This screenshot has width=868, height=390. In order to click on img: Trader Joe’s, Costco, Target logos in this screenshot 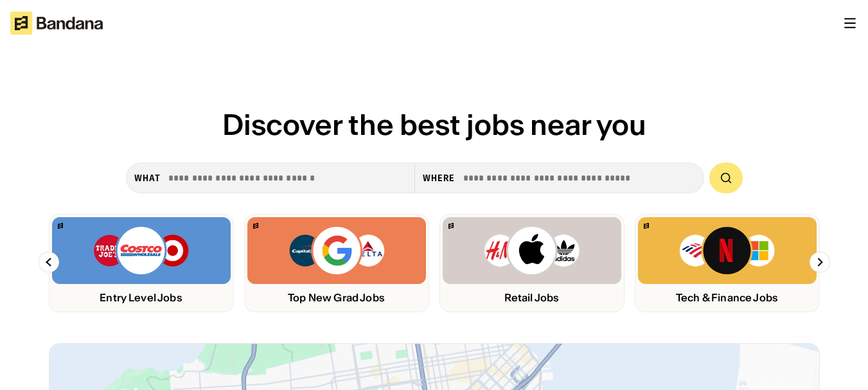, I will do `click(141, 250)`.